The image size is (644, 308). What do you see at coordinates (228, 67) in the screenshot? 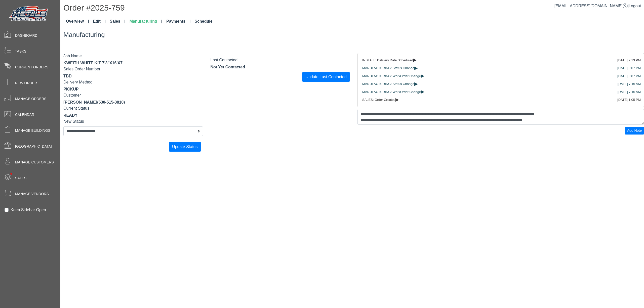
I see `span: Not Yet Contacted` at bounding box center [228, 67].